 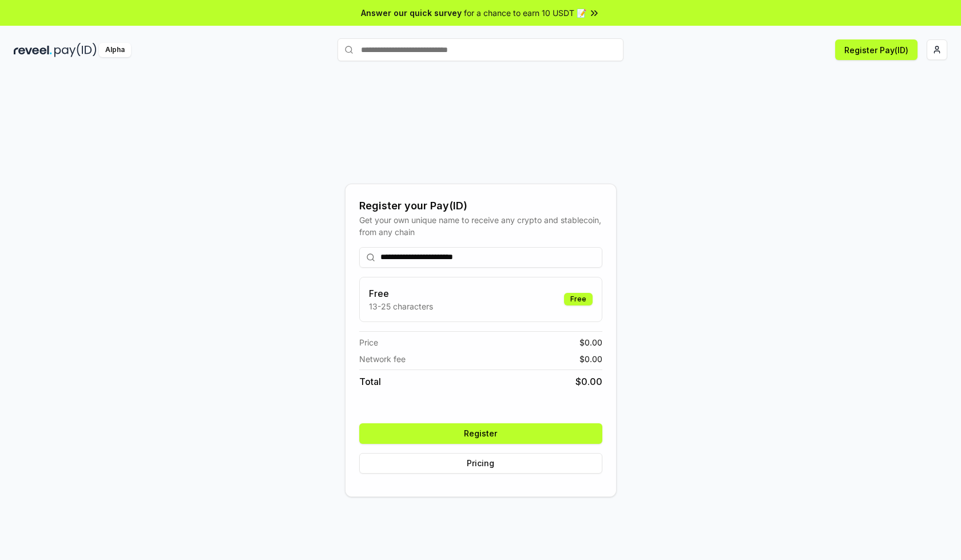 I want to click on div: Get your own unique name to receive any crypto and stablecoin, from any chain, so click(x=481, y=226).